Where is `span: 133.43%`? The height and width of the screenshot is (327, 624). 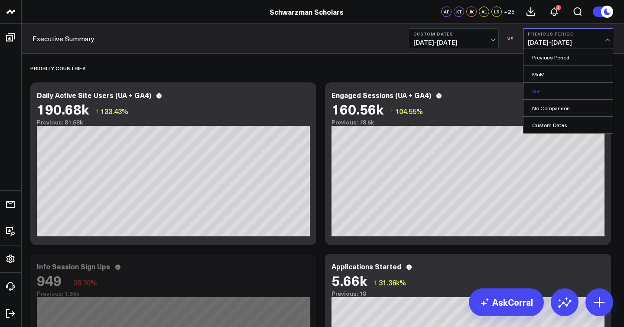
span: 133.43% is located at coordinates (114, 111).